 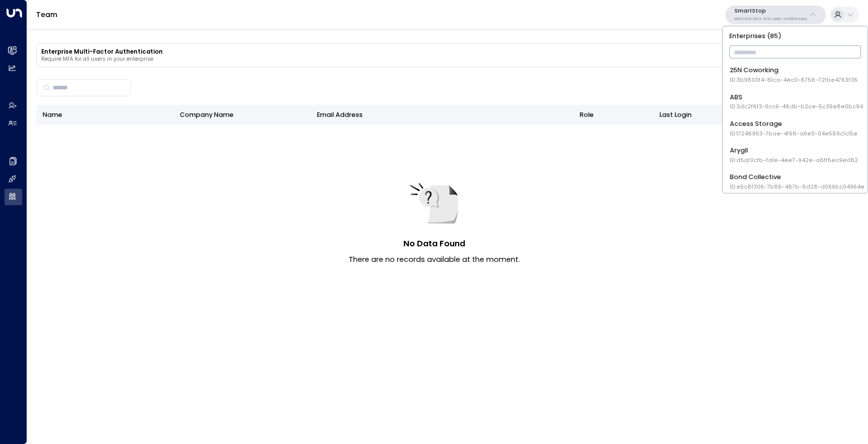 I want to click on div: Bond Collective, so click(x=798, y=181).